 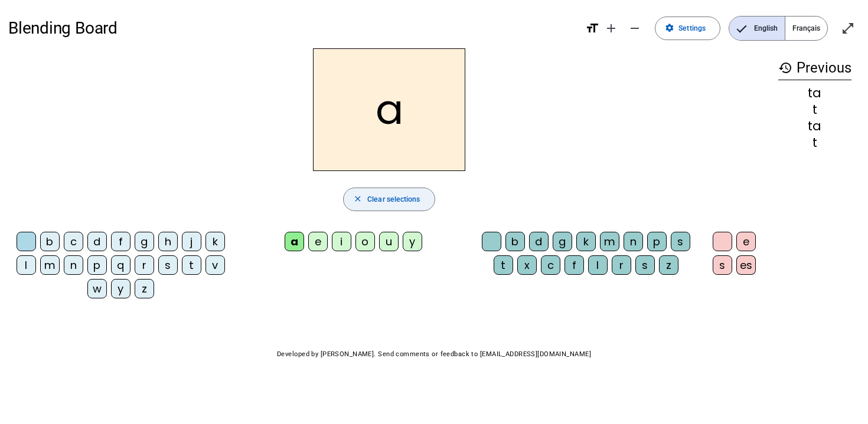 What do you see at coordinates (778, 28) in the screenshot?
I see `mat-button-toggle-group: Language selection` at bounding box center [778, 28].